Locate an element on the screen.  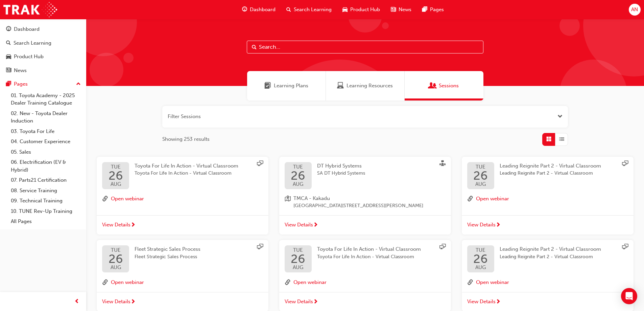
span: Product Hub is located at coordinates (365, 9).